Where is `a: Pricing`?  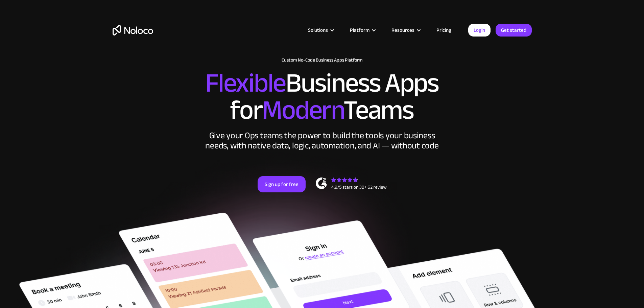 a: Pricing is located at coordinates (444, 30).